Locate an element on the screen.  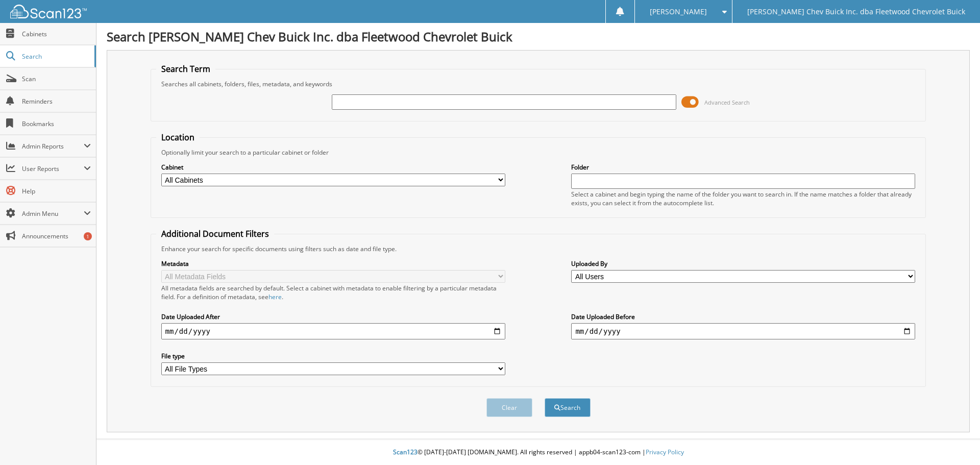
label: File type is located at coordinates (333, 355).